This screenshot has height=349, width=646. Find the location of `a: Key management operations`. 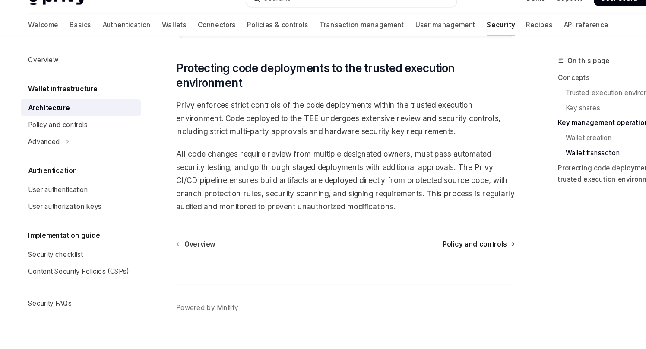

a: Key management operations is located at coordinates (570, 128).